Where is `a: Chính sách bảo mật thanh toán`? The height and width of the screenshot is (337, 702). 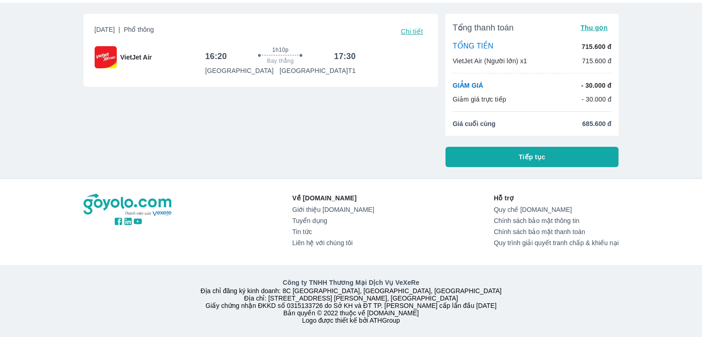 a: Chính sách bảo mật thanh toán is located at coordinates (556, 232).